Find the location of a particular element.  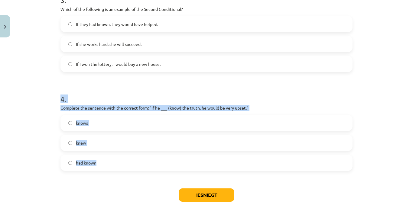

span: If they had known, they would have helped. is located at coordinates (117, 24).